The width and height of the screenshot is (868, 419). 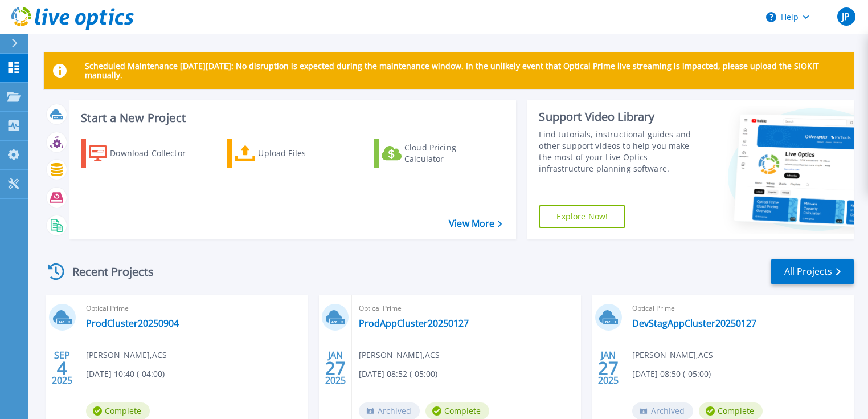 What do you see at coordinates (291, 118) in the screenshot?
I see `h3: Start a New Project` at bounding box center [291, 118].